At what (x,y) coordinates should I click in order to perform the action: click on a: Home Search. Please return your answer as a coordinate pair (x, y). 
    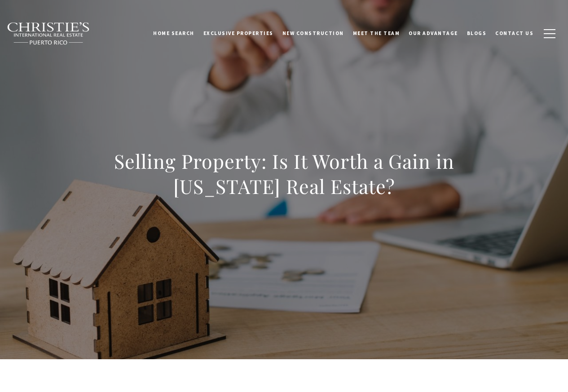
    Looking at the image, I should click on (174, 34).